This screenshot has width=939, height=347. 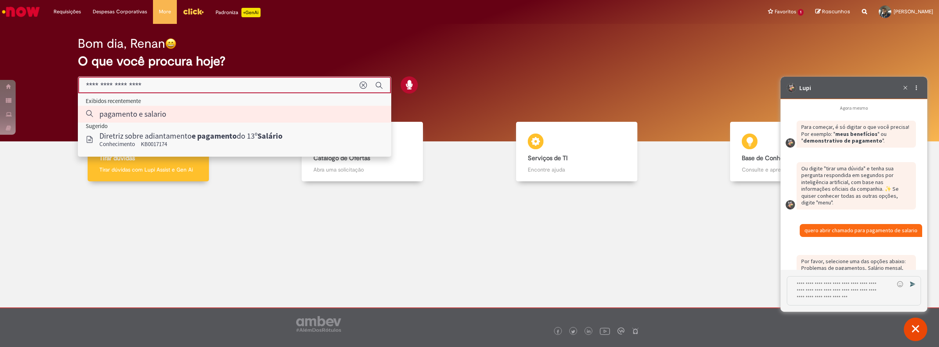 I want to click on a: Rascunhos, so click(x=832, y=12).